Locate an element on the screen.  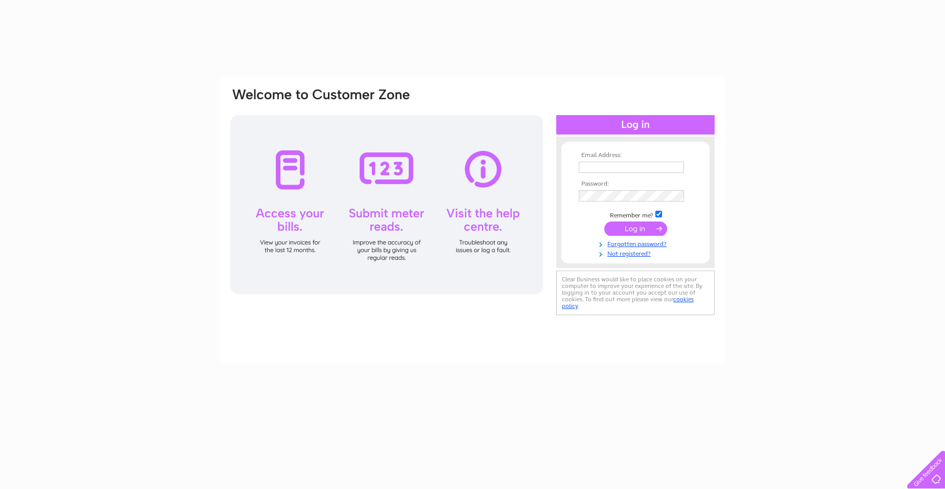
th: Password: is located at coordinates (636, 184).